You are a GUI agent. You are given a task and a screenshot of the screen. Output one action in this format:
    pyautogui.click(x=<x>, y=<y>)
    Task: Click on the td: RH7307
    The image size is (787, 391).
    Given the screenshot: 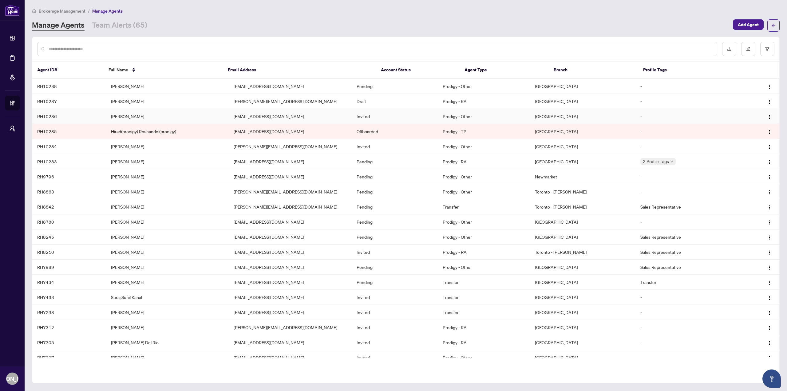 What is the action you would take?
    pyautogui.click(x=69, y=357)
    